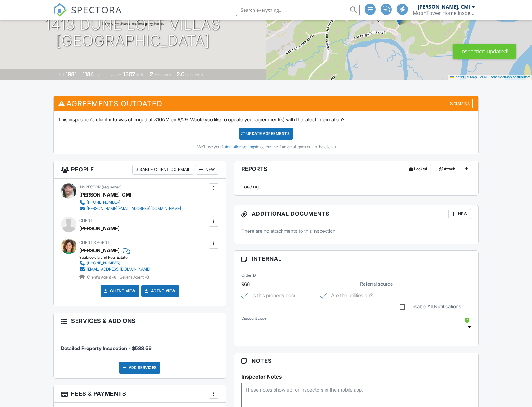  I want to click on div: Seabrook Island Real Estate, so click(118, 257).